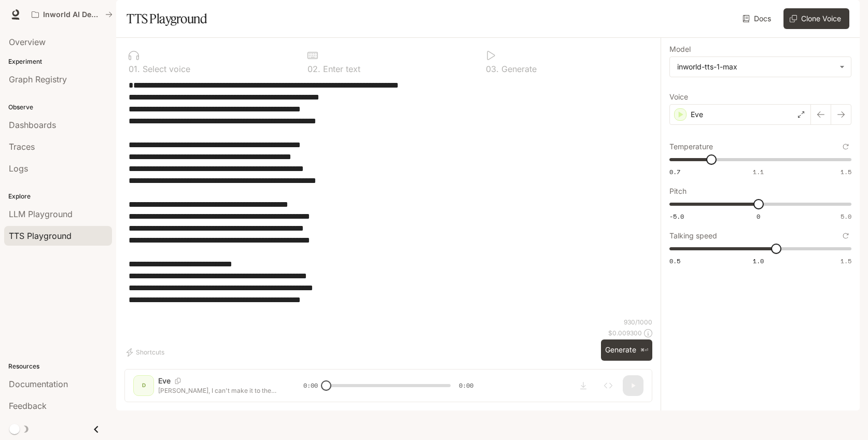 The height and width of the screenshot is (440, 868). I want to click on p: Model, so click(679, 49).